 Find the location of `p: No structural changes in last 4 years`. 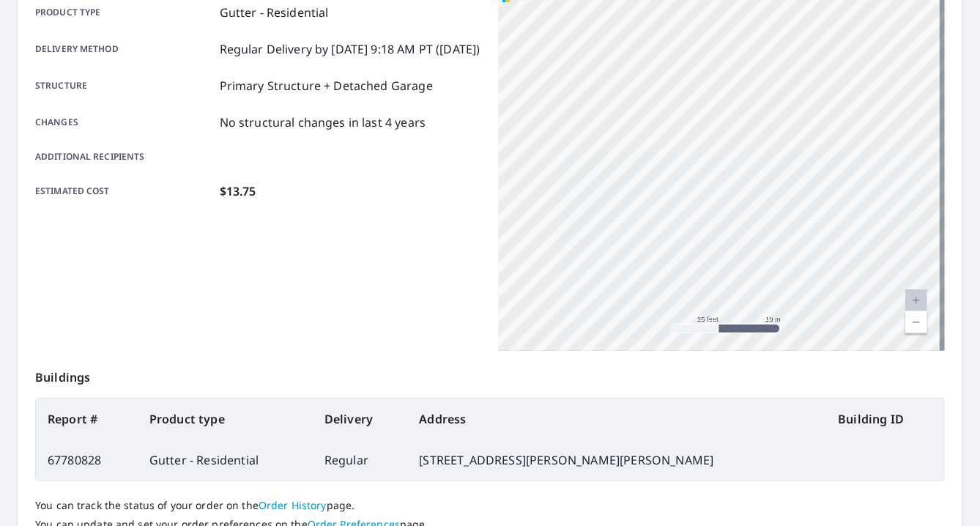

p: No structural changes in last 4 years is located at coordinates (323, 122).